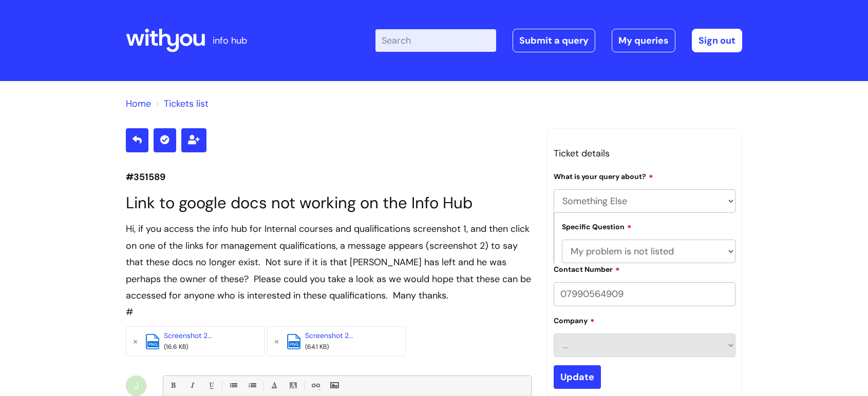  What do you see at coordinates (205, 347) in the screenshot?
I see `div: (16.6 KB)` at bounding box center [205, 347].